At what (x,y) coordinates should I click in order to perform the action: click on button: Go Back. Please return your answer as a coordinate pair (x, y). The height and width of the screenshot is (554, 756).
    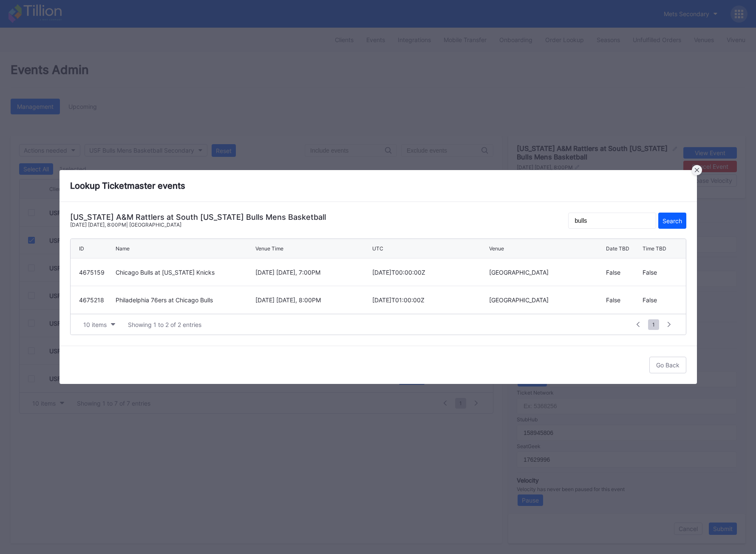
    Looking at the image, I should click on (667, 365).